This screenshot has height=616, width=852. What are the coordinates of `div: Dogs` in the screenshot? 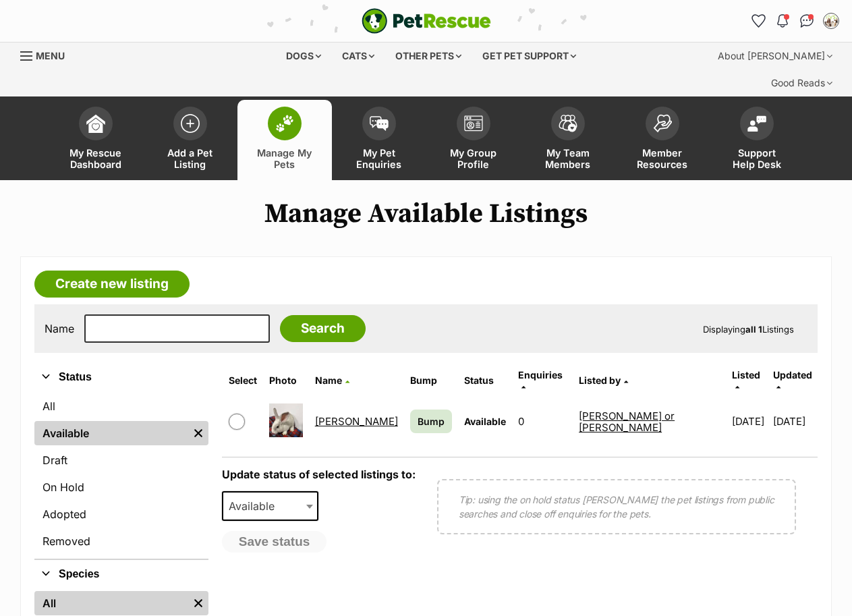 It's located at (304, 56).